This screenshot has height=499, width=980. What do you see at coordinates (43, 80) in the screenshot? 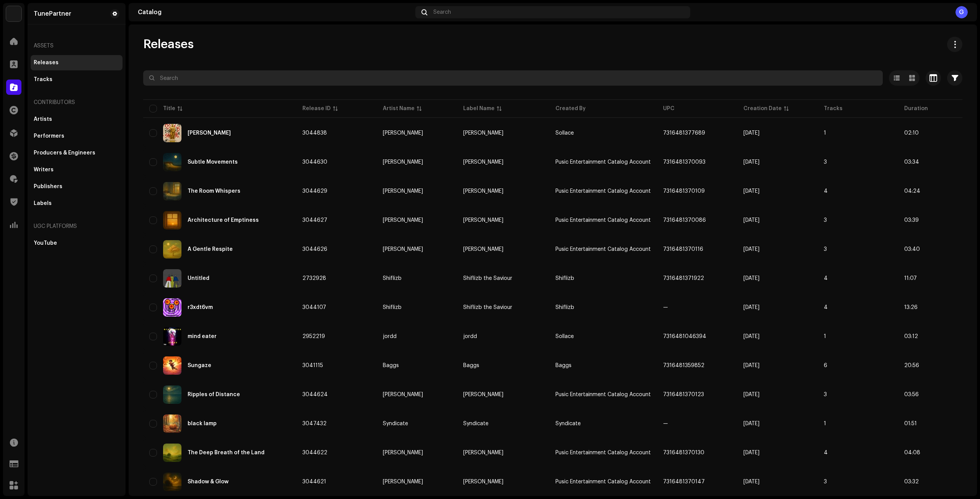
I see `div: Tracks` at bounding box center [43, 80].